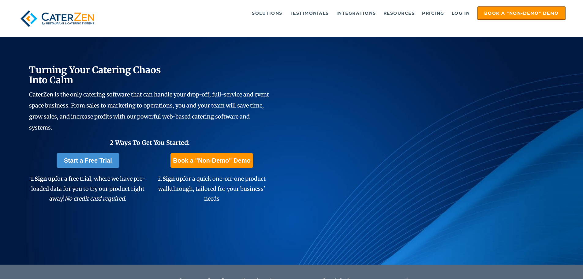 The width and height of the screenshot is (583, 279). I want to click on span: CaterZen is the only catering software that can handle your drop-off, full-service and event spac..., so click(149, 111).